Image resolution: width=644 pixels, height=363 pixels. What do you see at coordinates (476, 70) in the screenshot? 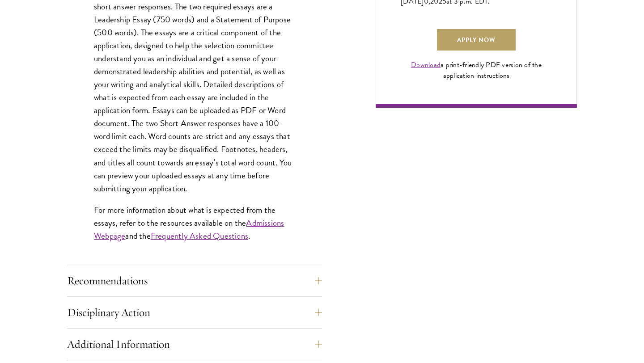
I see `div: a print-friendly PDF version of the application instructions` at bounding box center [476, 70].